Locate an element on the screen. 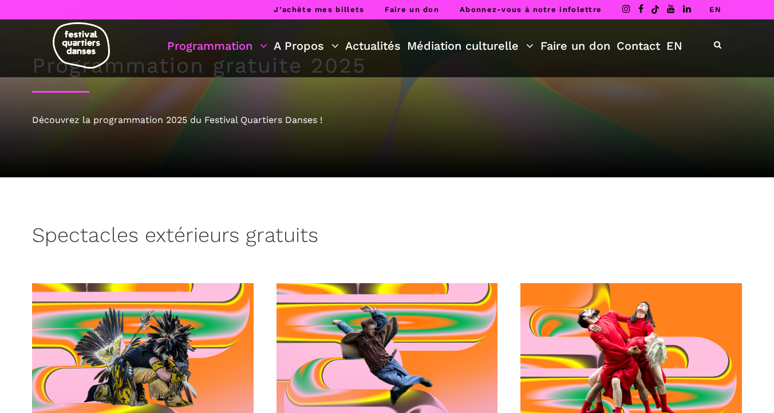 The width and height of the screenshot is (774, 413). a: A Propos is located at coordinates (306, 46).